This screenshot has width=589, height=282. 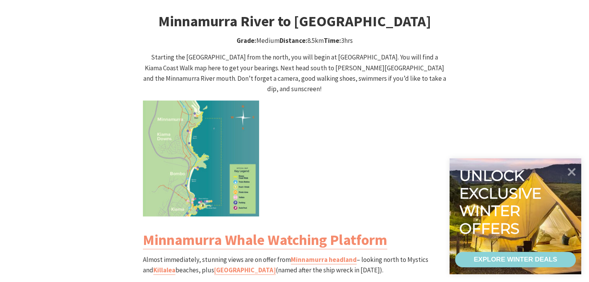 I want to click on a: Killalea, so click(x=164, y=270).